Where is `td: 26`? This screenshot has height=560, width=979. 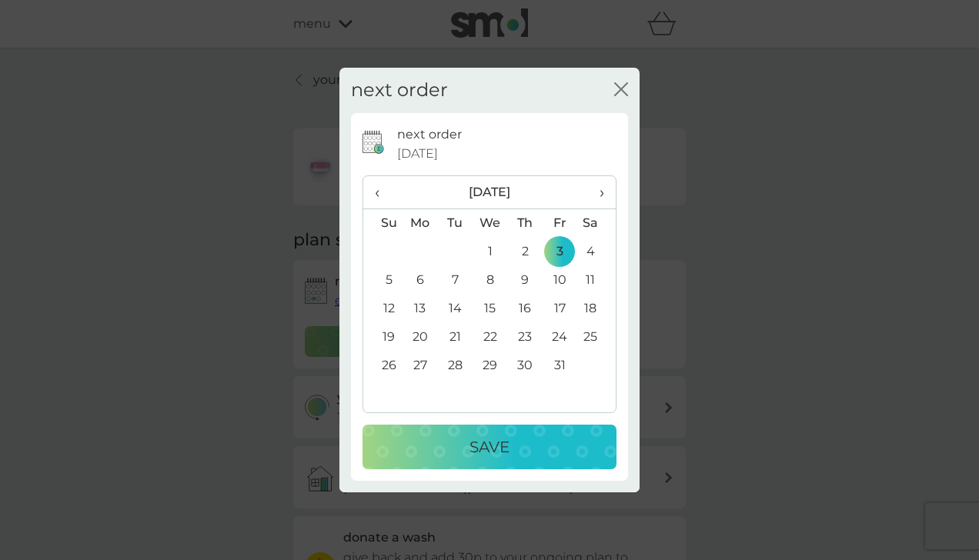 td: 26 is located at coordinates (383, 365).